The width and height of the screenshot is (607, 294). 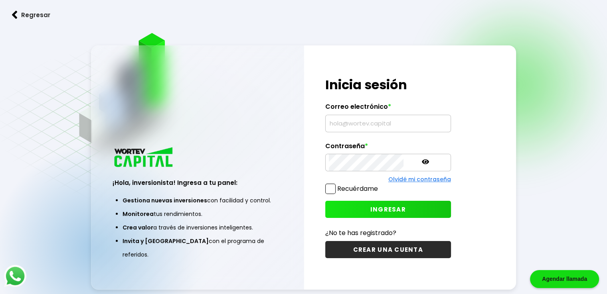 What do you see at coordinates (388, 109) in the screenshot?
I see `label: Correo electrónico` at bounding box center [388, 109].